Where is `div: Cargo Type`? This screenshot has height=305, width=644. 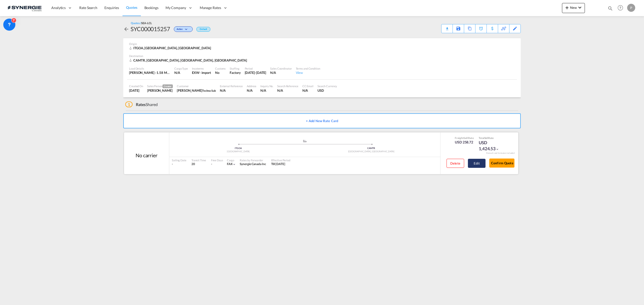 div: Cargo Type is located at coordinates (181, 68).